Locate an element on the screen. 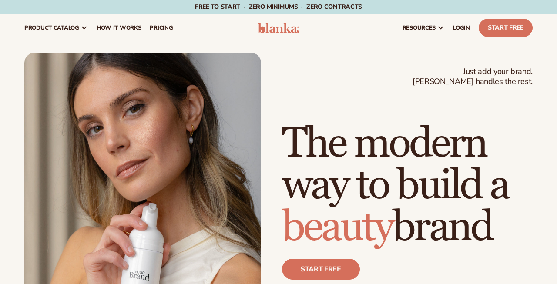 This screenshot has height=284, width=557. span: beauty is located at coordinates (337, 227).